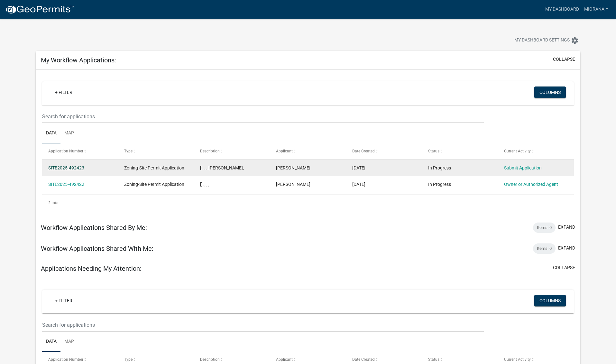 This screenshot has width=616, height=364. Describe the element at coordinates (232, 151) in the screenshot. I see `datatable-header-cell: Description` at that location.